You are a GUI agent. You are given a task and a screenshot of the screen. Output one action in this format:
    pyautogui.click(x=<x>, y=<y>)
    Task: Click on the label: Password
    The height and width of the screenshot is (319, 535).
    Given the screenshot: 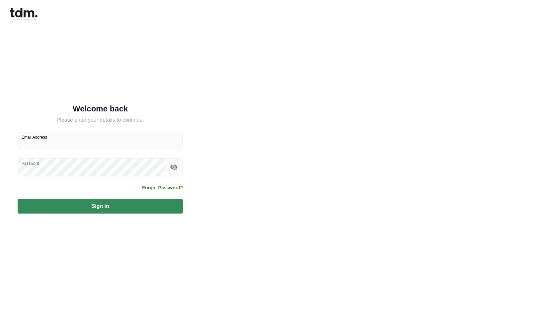 What is the action you would take?
    pyautogui.click(x=30, y=163)
    